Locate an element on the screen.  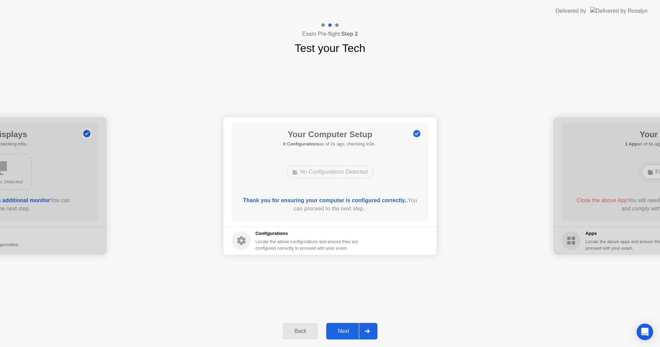
h5: Configurations is located at coordinates (307, 233).